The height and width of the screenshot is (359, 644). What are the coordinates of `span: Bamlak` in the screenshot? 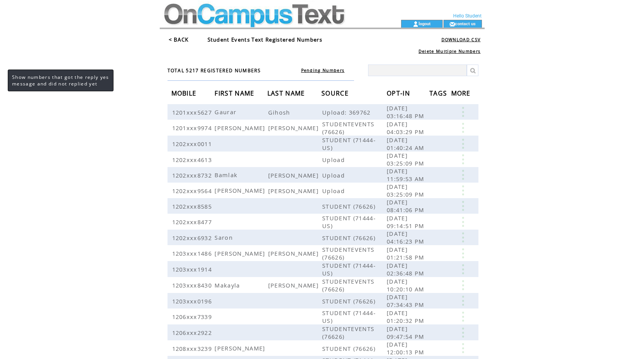 It's located at (227, 175).